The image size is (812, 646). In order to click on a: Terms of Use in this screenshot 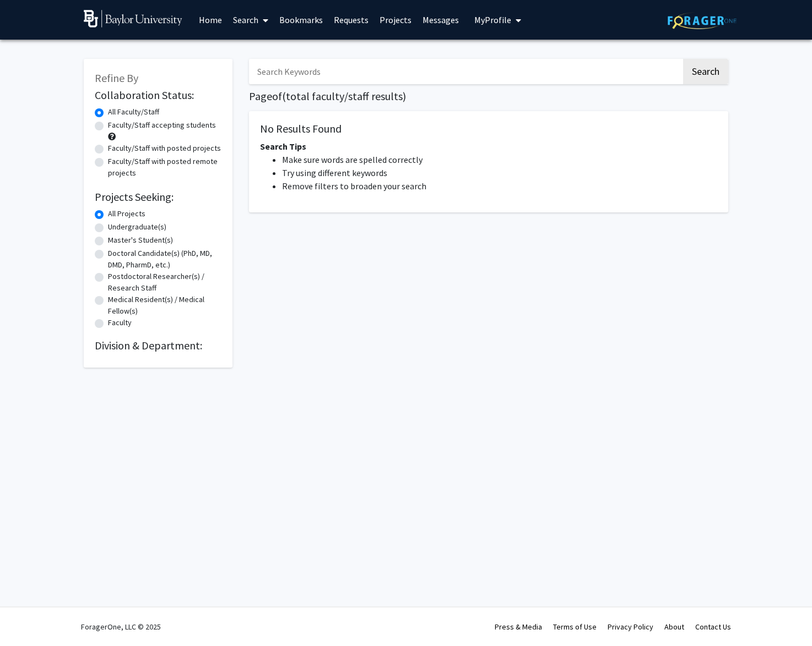, I will do `click(575, 627)`.